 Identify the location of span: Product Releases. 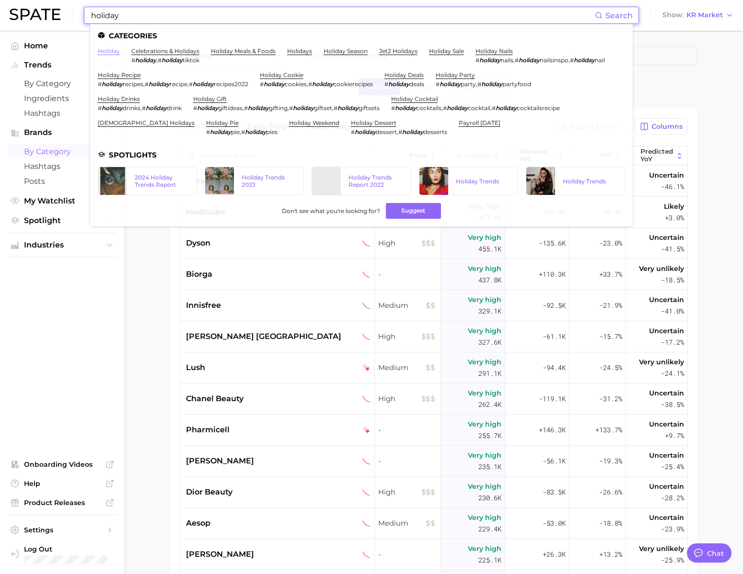
(62, 503).